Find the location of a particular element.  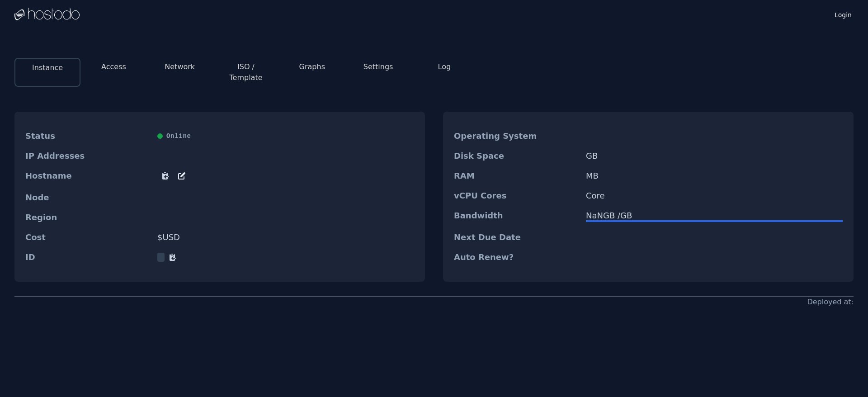

button: Settings is located at coordinates (379, 67).